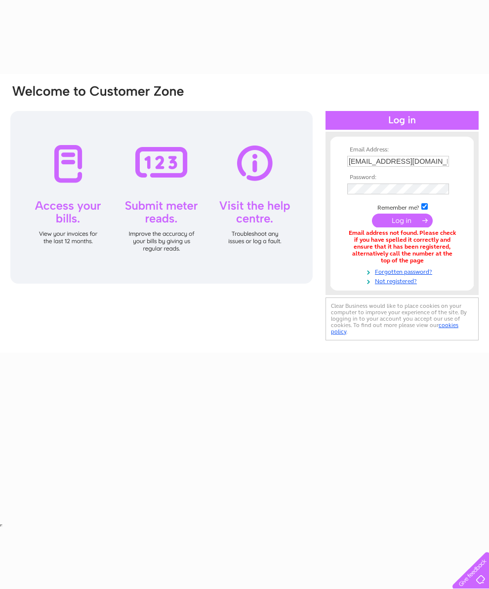 The height and width of the screenshot is (589, 489). Describe the element at coordinates (394, 328) in the screenshot. I see `a: cookies policy` at that location.